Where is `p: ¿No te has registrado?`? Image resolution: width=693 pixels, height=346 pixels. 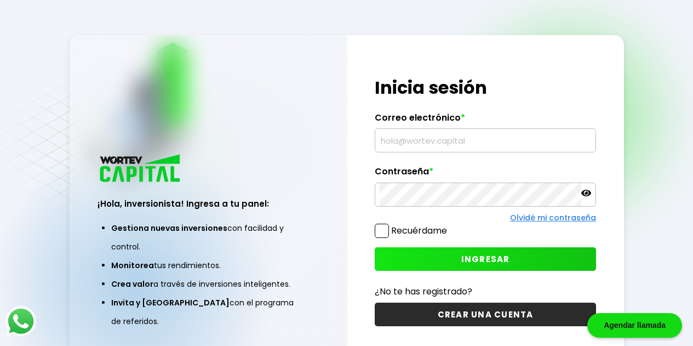
p: ¿No te has registrado? is located at coordinates (486, 291).